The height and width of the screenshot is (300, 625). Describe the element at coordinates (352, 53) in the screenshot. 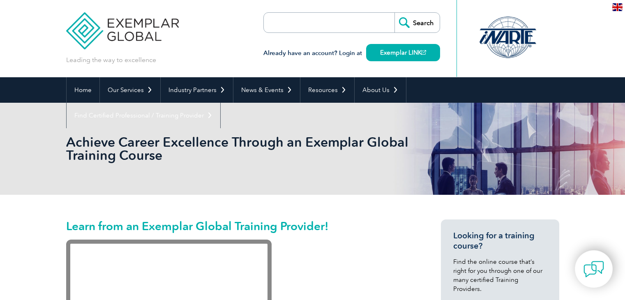

I see `h3: Already have an account? Login at` at that location.